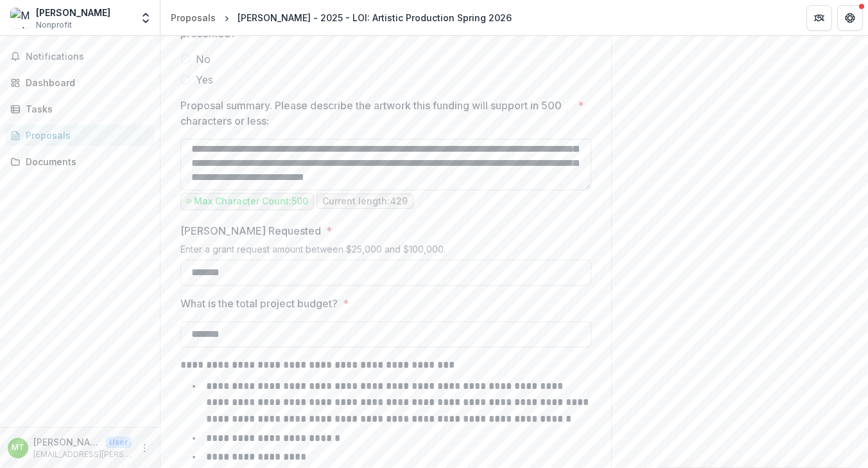  Describe the element at coordinates (85, 109) in the screenshot. I see `div: Tasks` at that location.